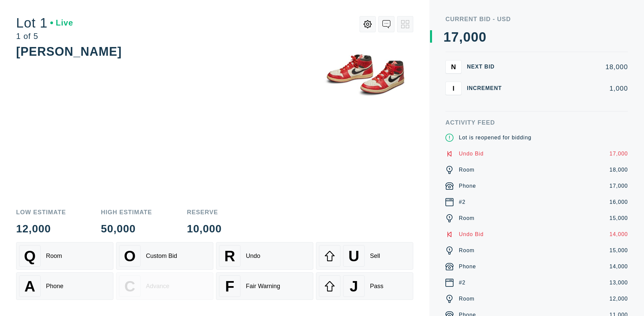  Describe the element at coordinates (165, 256) in the screenshot. I see `button: OCustom Bid` at that location.